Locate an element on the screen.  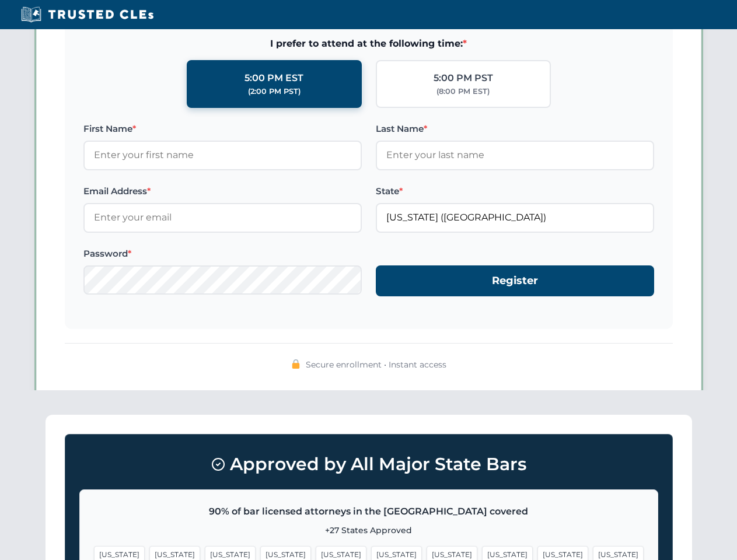
label: Last Name is located at coordinates (515, 129).